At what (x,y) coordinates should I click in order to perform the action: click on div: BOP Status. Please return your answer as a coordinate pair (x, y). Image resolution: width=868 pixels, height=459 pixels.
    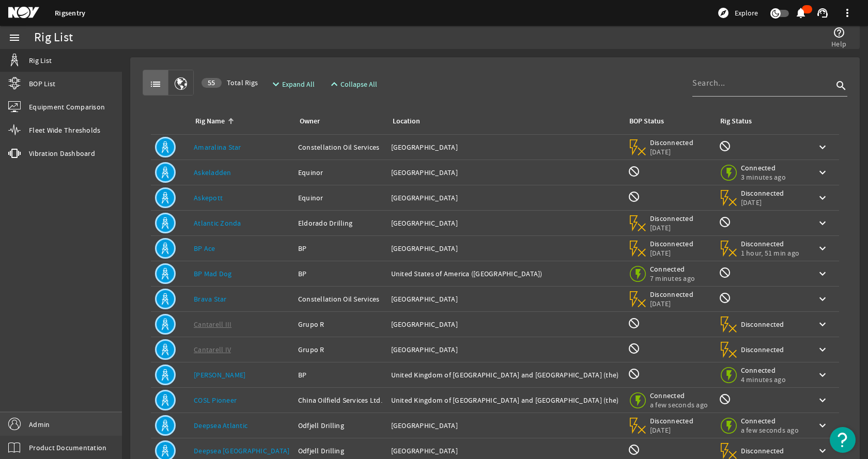
    Looking at the image, I should click on (646, 121).